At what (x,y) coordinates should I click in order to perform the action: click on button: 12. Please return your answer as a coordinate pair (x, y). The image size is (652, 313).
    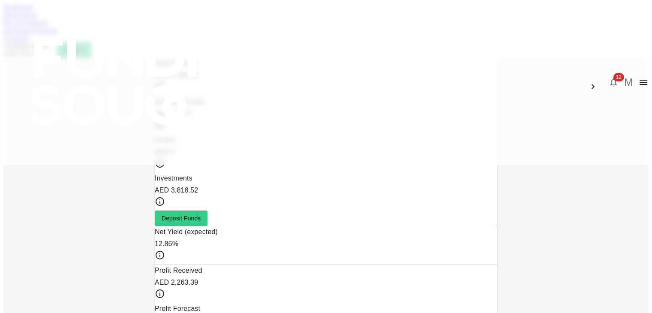
    Looking at the image, I should click on (614, 82).